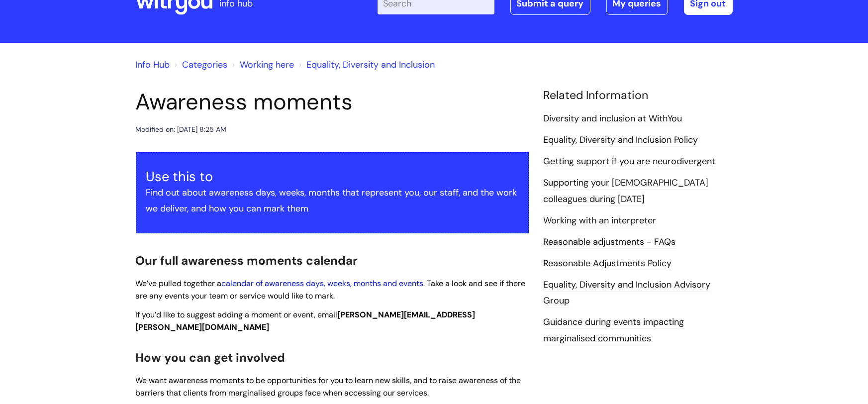 This screenshot has width=868, height=404. I want to click on a: Equality, Diversity and Inclusion, so click(371, 65).